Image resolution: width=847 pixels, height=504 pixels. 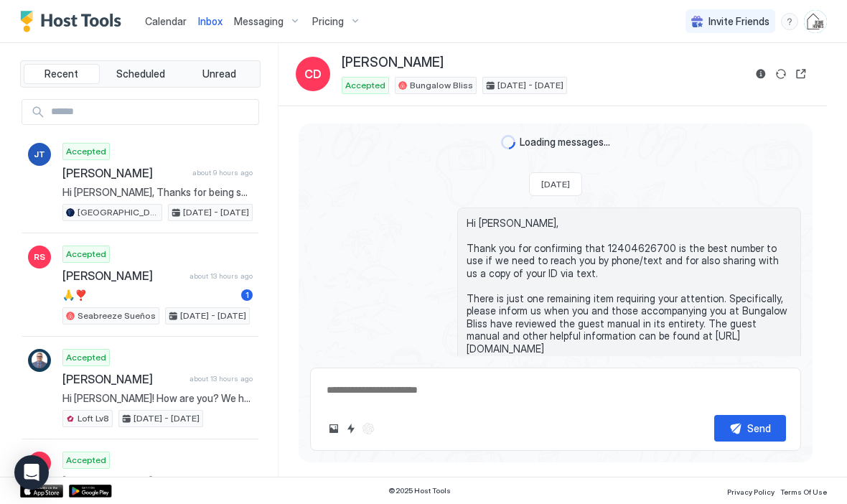 I want to click on div: Host Tools Logo, so click(x=74, y=21).